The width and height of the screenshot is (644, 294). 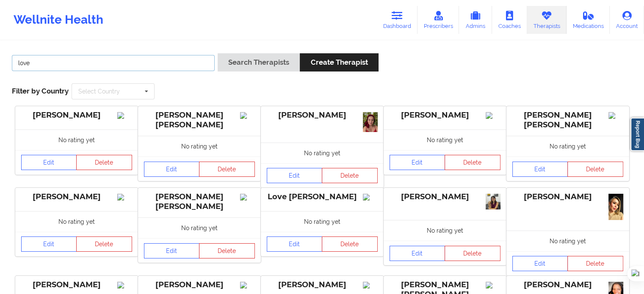 I want to click on a: Coaches, so click(x=509, y=20).